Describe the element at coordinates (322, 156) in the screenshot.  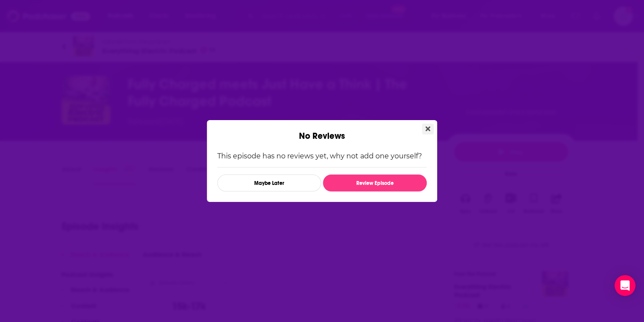
I see `p: This episode has no reviews yet, why not add one yourself?` at that location.